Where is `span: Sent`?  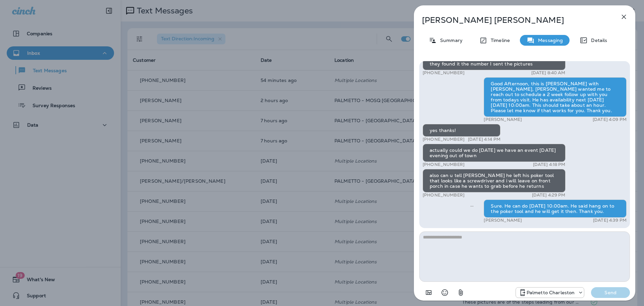 span: Sent is located at coordinates (472, 206).